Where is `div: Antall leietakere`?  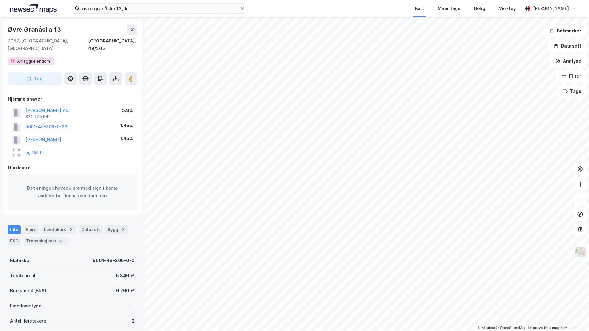 div: Antall leietakere is located at coordinates (28, 321).